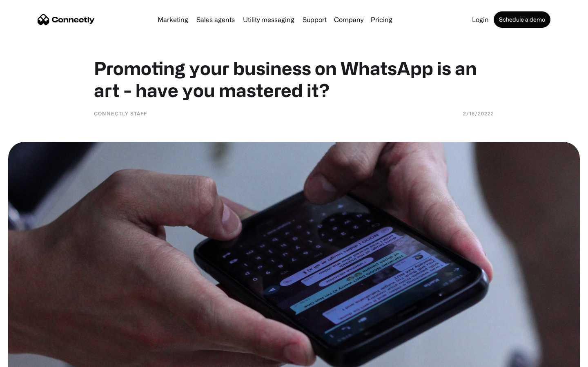 The height and width of the screenshot is (367, 588). I want to click on a: Utility messaging, so click(269, 19).